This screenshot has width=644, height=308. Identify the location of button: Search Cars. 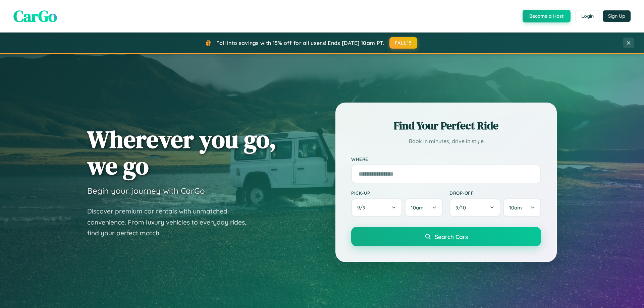
(446, 237).